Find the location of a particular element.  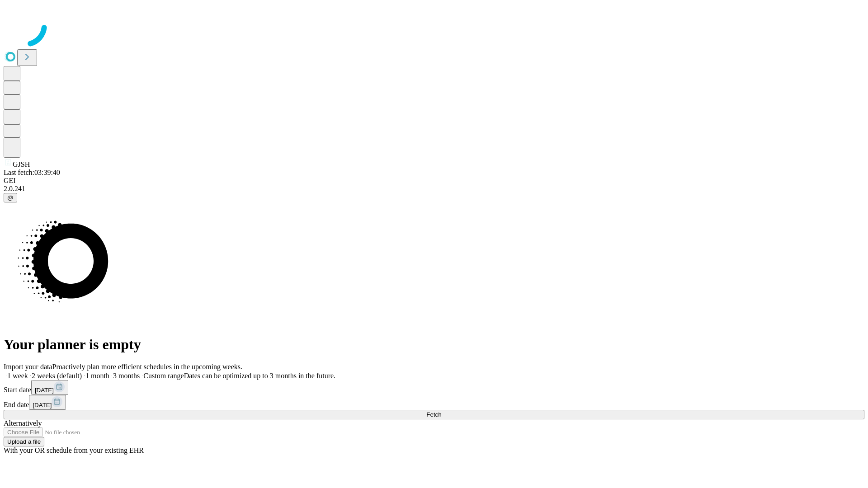

span: 1 month is located at coordinates (97, 375).